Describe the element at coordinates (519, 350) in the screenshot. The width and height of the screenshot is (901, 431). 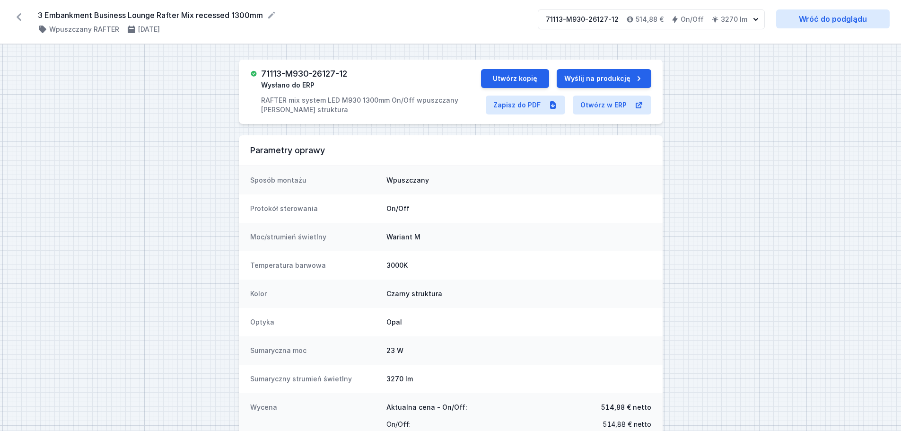
I see `dd: 23 W` at that location.